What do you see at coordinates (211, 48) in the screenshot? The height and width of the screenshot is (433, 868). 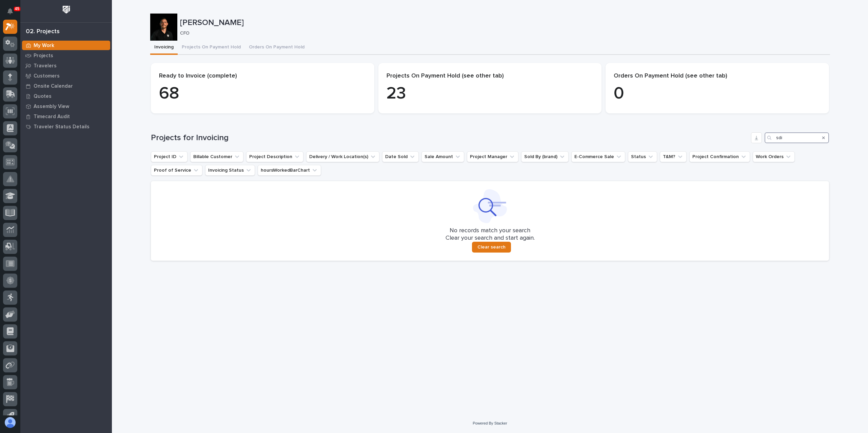 I see `button: Projects On Payment Hold` at bounding box center [211, 48].